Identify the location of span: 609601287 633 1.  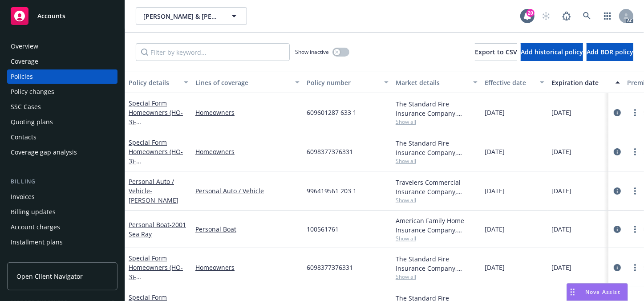
(332, 112).